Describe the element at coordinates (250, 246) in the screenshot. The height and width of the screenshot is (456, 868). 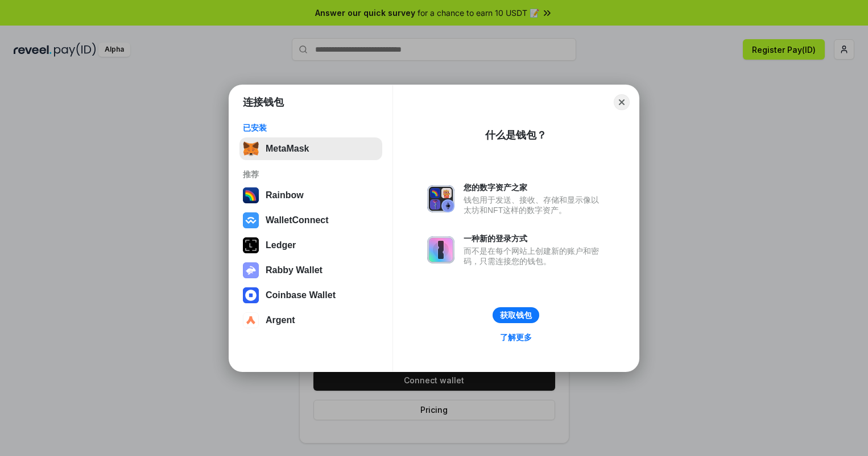
I see `img: svg+xml,%3Csvg%20xmlns%3D%22http%3A%2F%2Fwww.w3.org%2F2000%2Fsvg%22%20width%3D%2228%22%20height%3...` at that location.